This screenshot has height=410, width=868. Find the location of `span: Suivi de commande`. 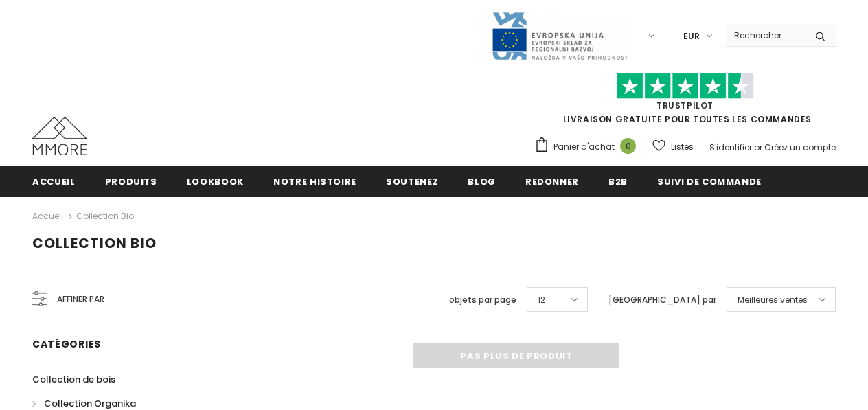

span: Suivi de commande is located at coordinates (710, 181).